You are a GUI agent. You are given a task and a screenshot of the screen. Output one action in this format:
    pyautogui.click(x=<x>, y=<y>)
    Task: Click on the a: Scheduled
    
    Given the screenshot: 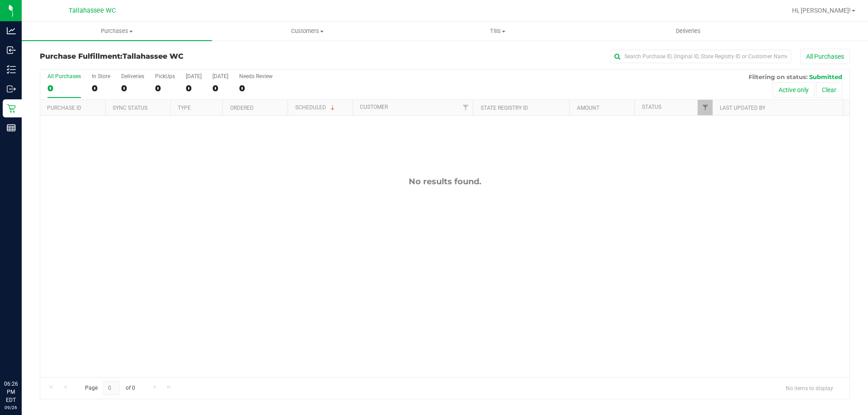 What is the action you would take?
    pyautogui.click(x=315, y=107)
    